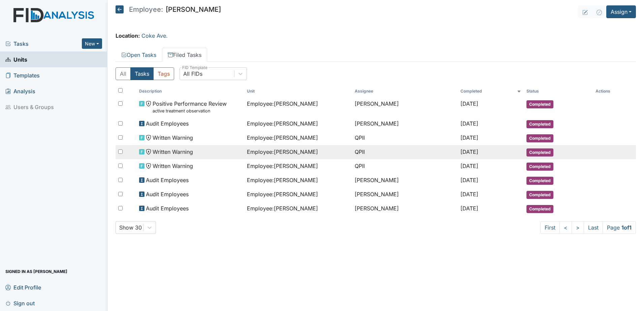 This screenshot has height=311, width=644. Describe the element at coordinates (130, 227) in the screenshot. I see `div: Show 30` at that location.